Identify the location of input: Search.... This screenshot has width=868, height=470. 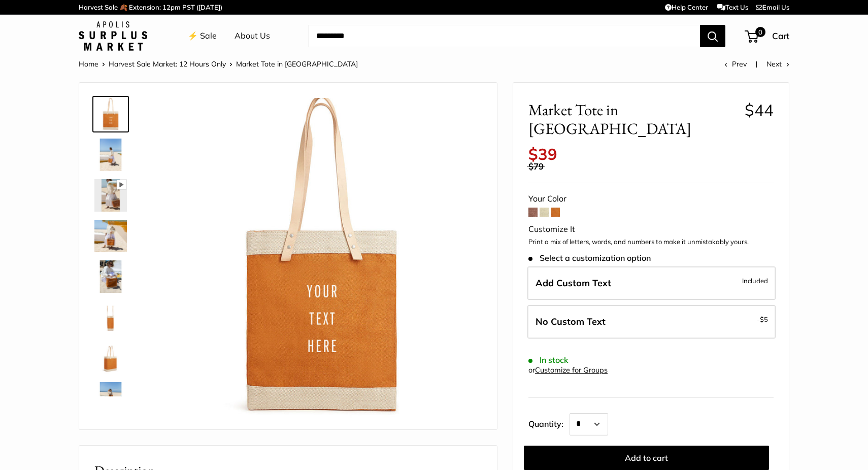
(504, 36).